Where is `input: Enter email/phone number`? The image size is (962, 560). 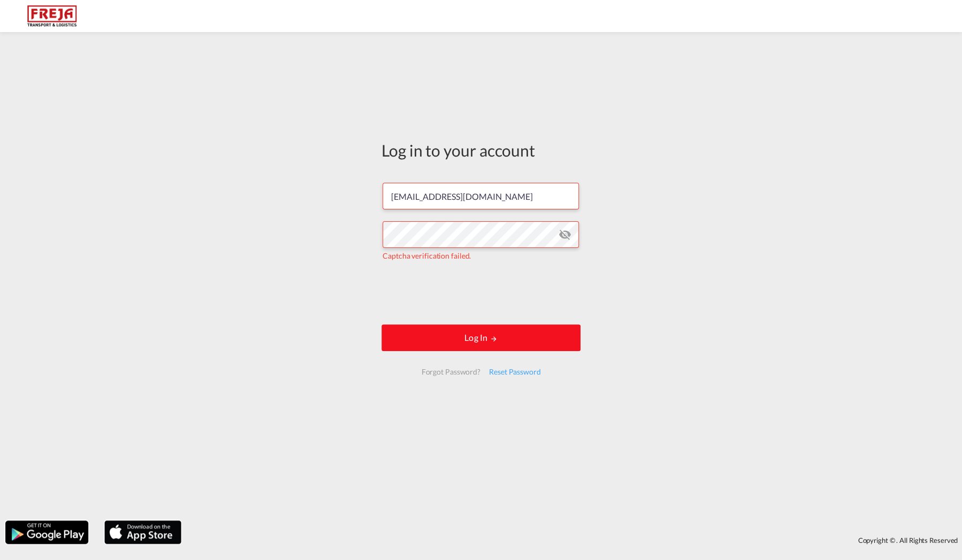
input: Enter email/phone number is located at coordinates (481, 197).